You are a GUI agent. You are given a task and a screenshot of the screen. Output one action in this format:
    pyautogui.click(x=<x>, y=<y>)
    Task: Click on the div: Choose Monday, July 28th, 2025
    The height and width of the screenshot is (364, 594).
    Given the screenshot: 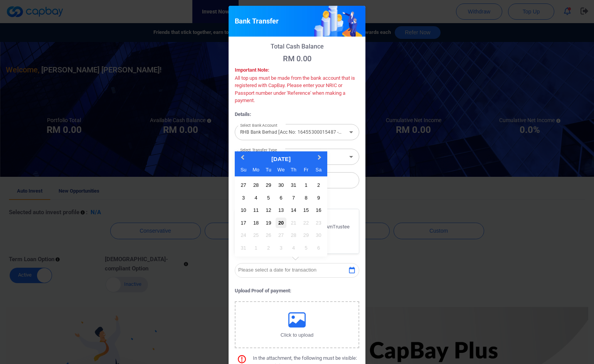 What is the action you would take?
    pyautogui.click(x=256, y=185)
    